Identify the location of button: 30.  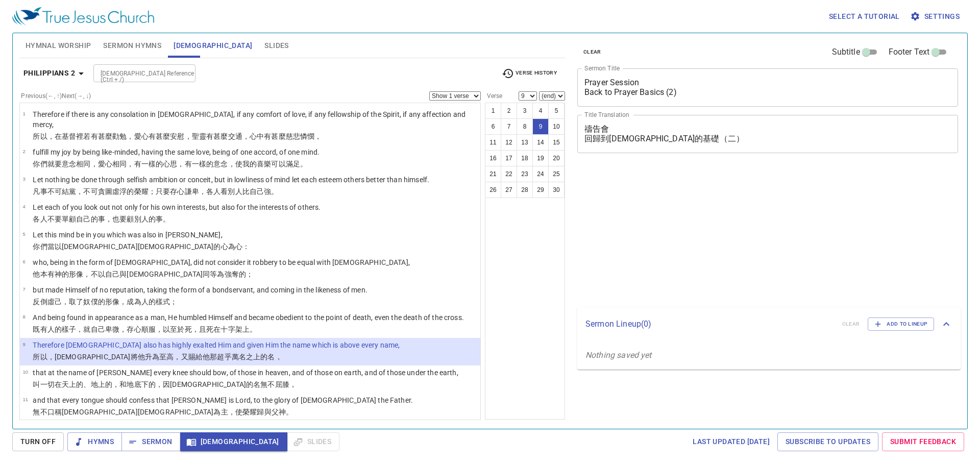
(556, 190).